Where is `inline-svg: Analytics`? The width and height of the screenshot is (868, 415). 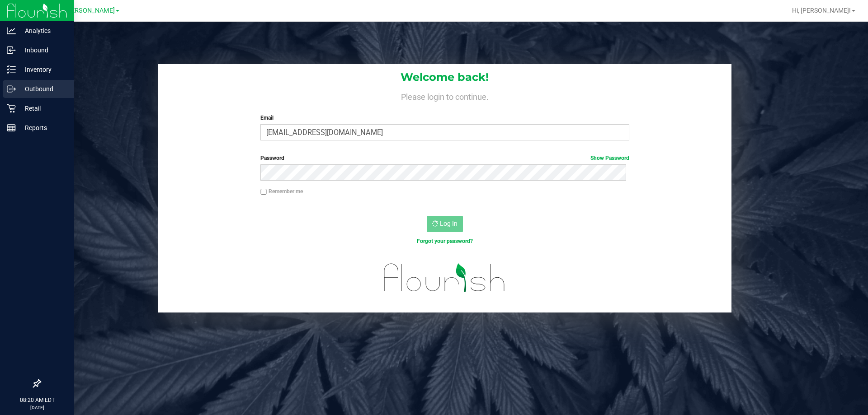
inline-svg: Analytics is located at coordinates (11, 30).